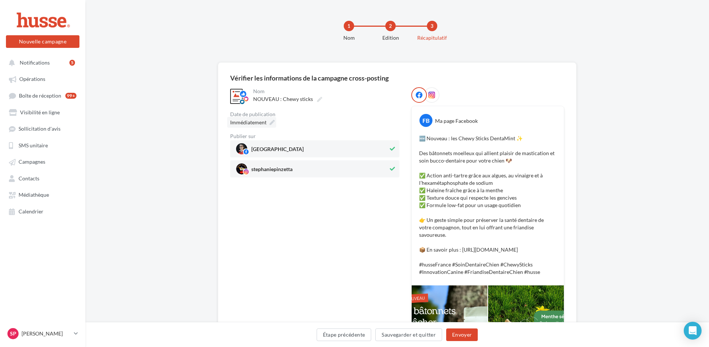 This screenshot has height=347, width=709. What do you see at coordinates (41, 62) in the screenshot?
I see `button: Notifications 5` at bounding box center [41, 62].